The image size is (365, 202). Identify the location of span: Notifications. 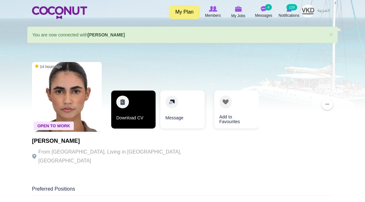
(289, 16).